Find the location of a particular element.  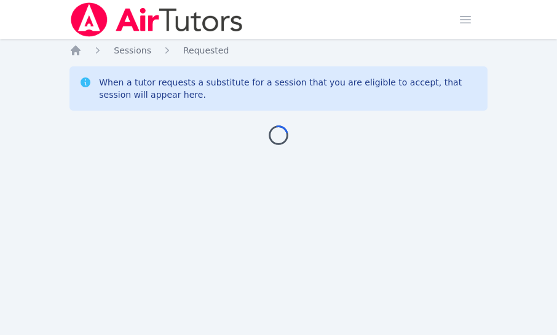

a: Sessions is located at coordinates (132, 50).